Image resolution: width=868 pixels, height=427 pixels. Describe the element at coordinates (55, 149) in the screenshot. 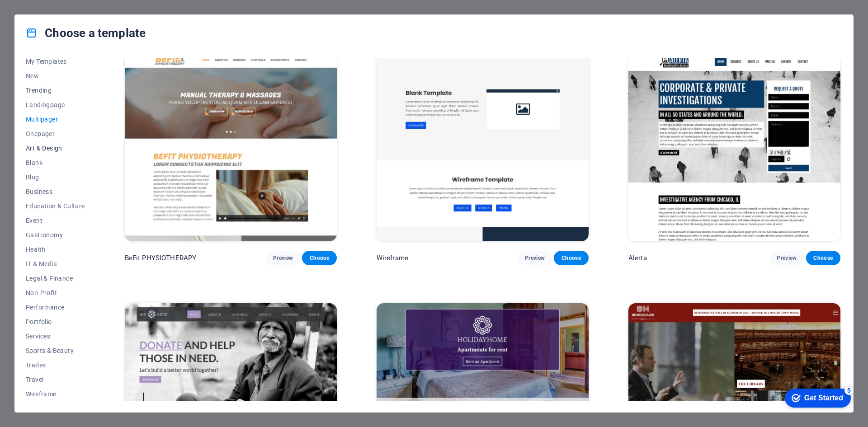

I see `span: Art & Design` at that location.